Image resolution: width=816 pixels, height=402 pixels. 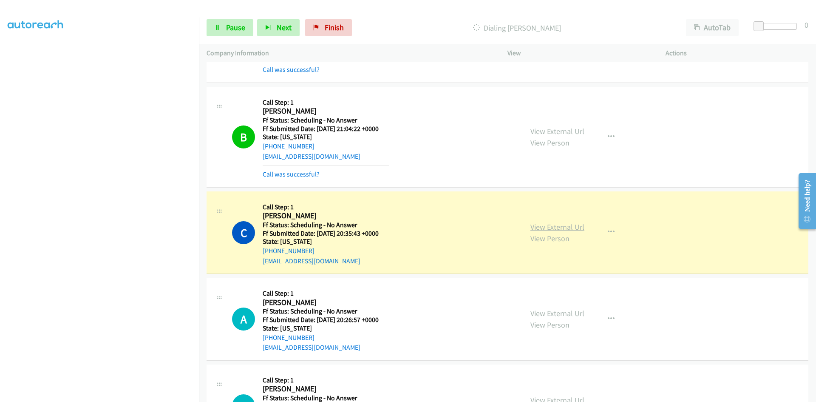 I want to click on h1: A, so click(x=244, y=319).